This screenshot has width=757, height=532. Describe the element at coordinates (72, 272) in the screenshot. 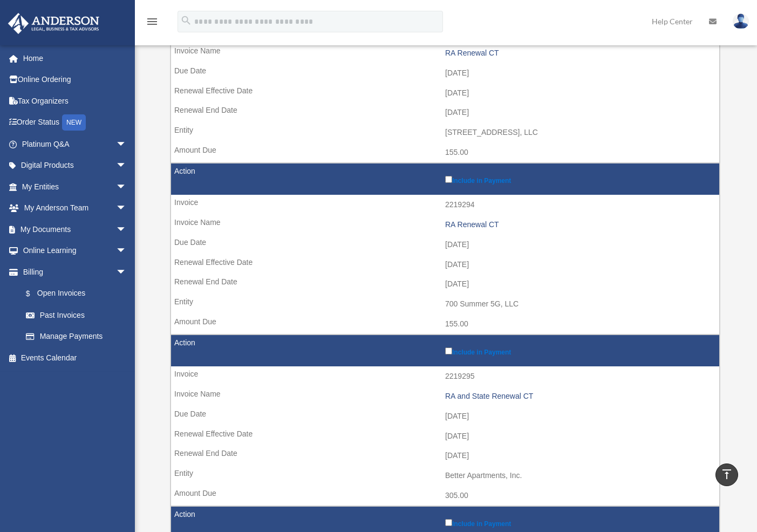

I see `a: Billingarrow_drop_down` at that location.